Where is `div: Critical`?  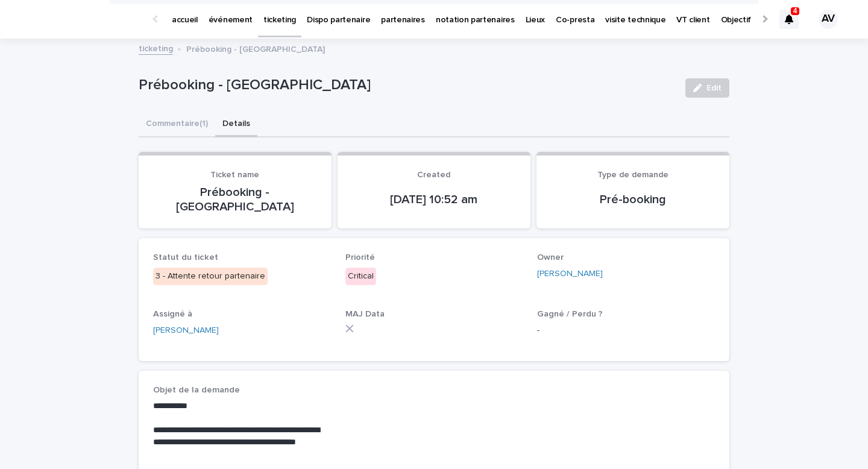 div: Critical is located at coordinates (361, 276).